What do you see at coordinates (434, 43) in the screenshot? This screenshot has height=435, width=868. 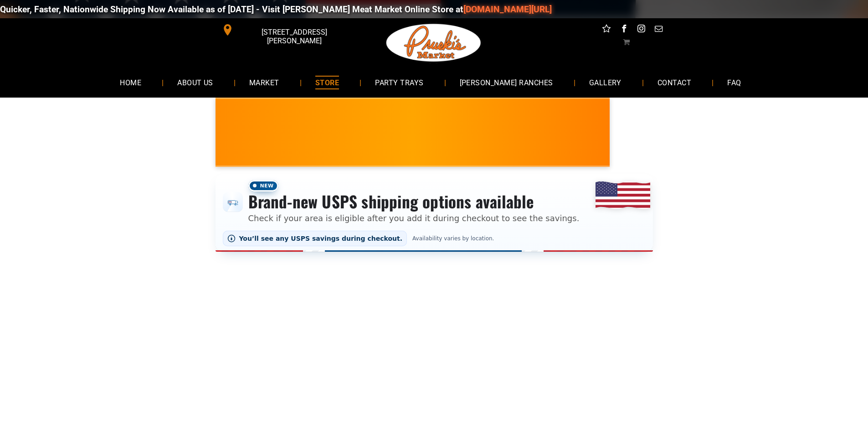 I see `img: Pruski-s+Market+HQ+Logo2-1920w.png` at bounding box center [434, 43].